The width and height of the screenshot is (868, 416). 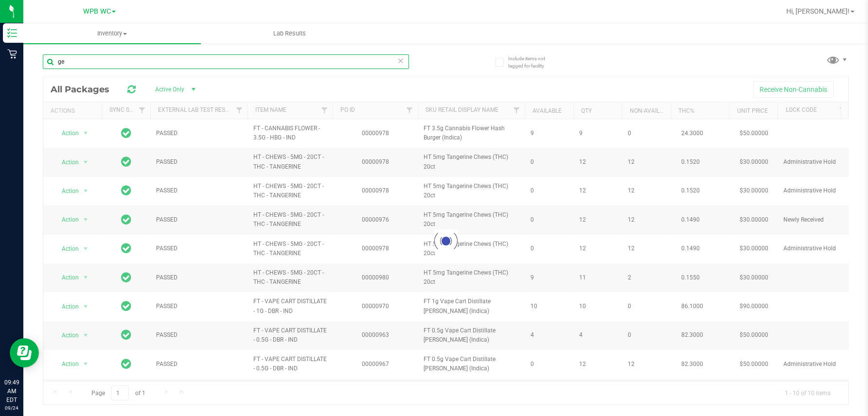 What do you see at coordinates (12, 33) in the screenshot?
I see `inline-svg: Inventory` at bounding box center [12, 33].